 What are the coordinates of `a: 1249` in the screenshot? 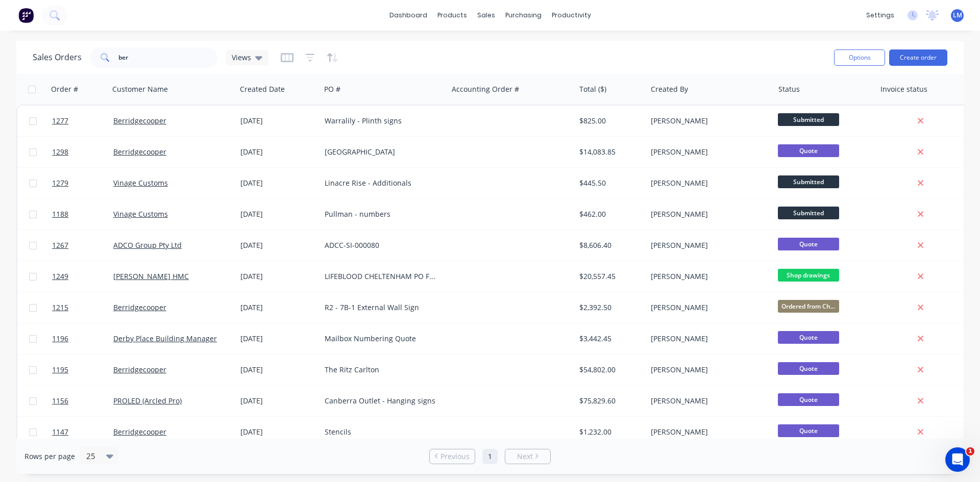 It's located at (82, 276).